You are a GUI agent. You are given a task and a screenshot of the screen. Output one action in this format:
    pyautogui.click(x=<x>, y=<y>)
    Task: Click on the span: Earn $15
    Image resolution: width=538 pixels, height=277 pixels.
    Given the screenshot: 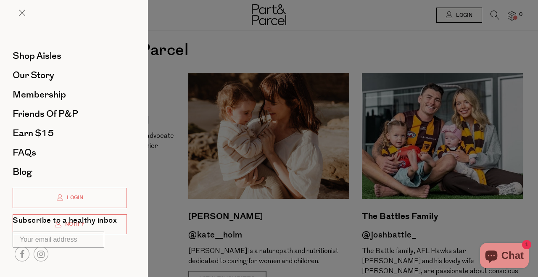 What is the action you would take?
    pyautogui.click(x=33, y=133)
    